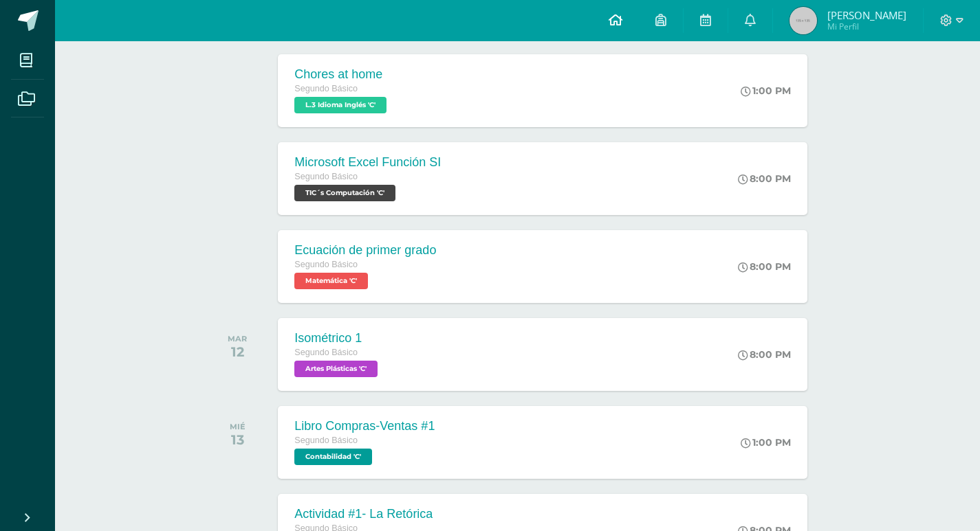 This screenshot has height=531, width=980. I want to click on div: Libro Compras-Ventas #1, so click(364, 426).